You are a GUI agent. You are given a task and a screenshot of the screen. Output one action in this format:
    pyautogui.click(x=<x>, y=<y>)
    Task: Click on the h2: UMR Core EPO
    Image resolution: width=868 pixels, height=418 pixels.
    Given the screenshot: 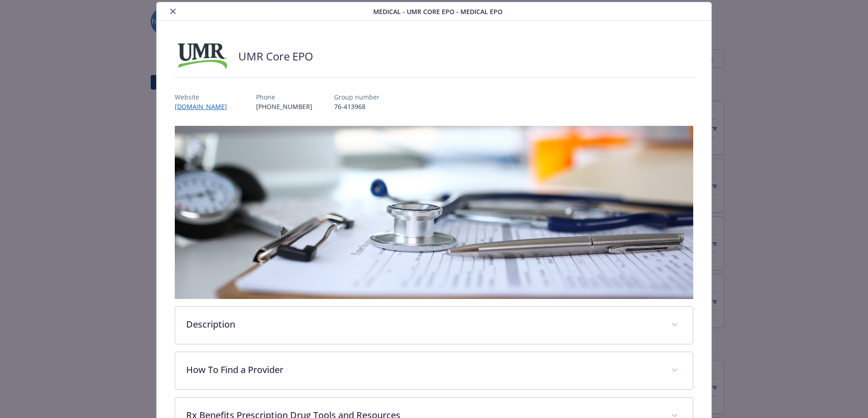 What is the action you would take?
    pyautogui.click(x=276, y=56)
    